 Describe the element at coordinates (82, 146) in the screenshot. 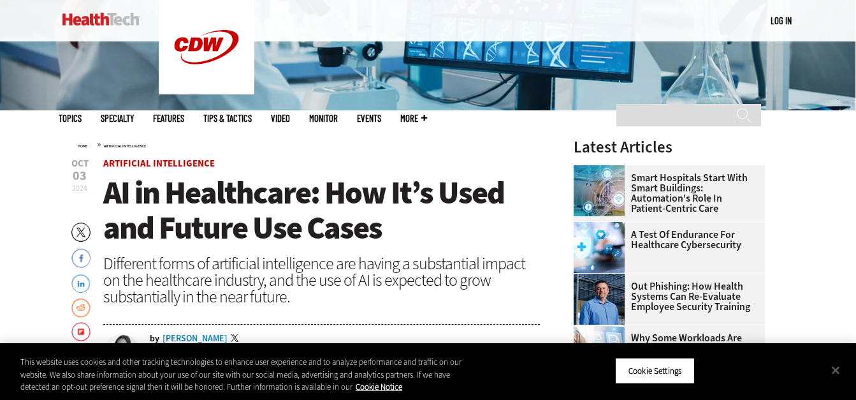

I see `a: Home` at that location.